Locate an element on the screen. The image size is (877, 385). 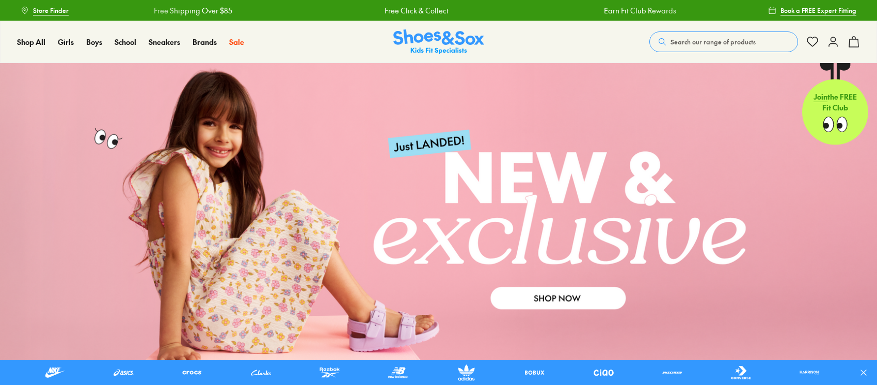
a: Sale is located at coordinates (236, 42).